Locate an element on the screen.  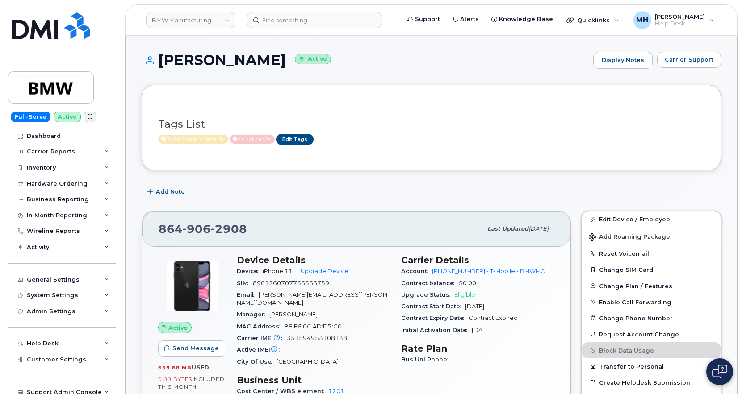
h3: Business Unit is located at coordinates (314, 381).